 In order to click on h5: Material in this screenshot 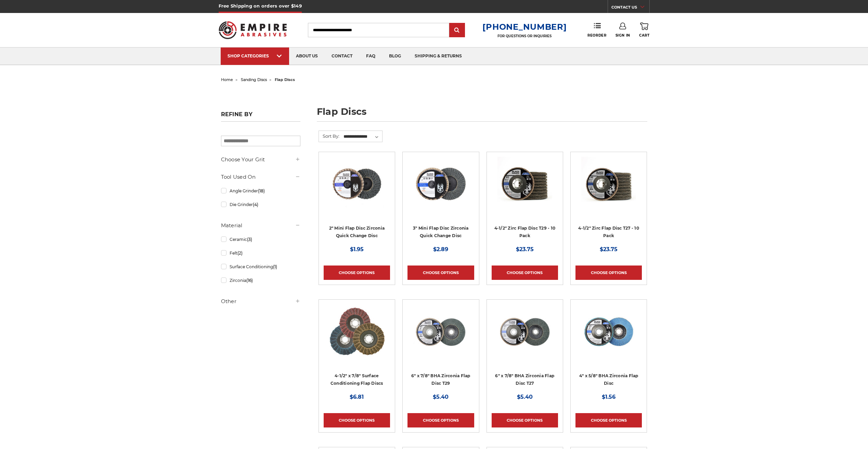, I will do `click(261, 225)`.